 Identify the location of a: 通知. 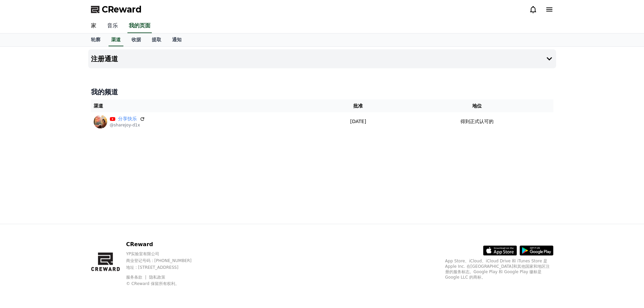
(177, 40).